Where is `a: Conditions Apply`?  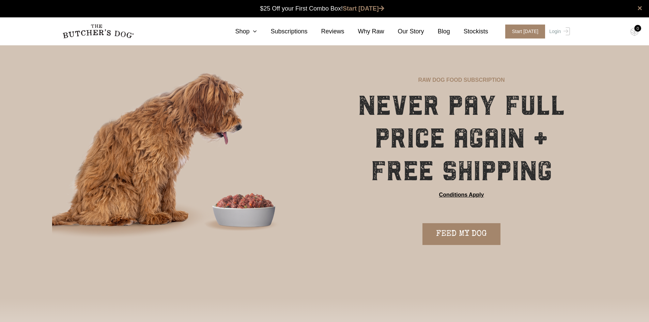 a: Conditions Apply is located at coordinates (461, 195).